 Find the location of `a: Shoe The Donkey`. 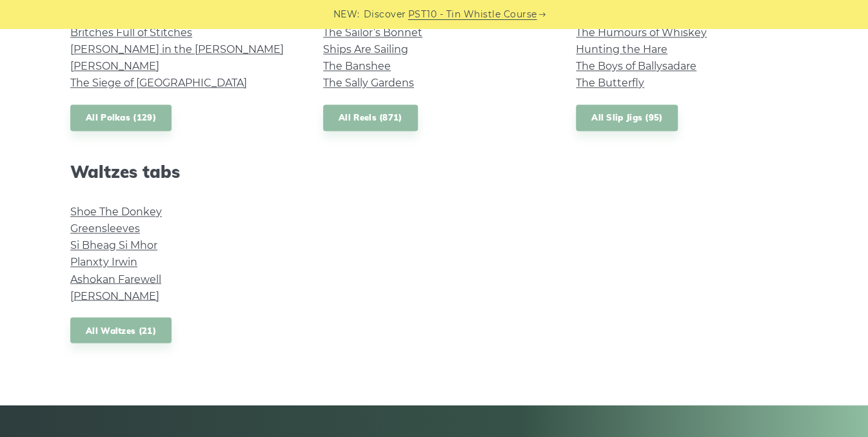

a: Shoe The Donkey is located at coordinates (116, 212).